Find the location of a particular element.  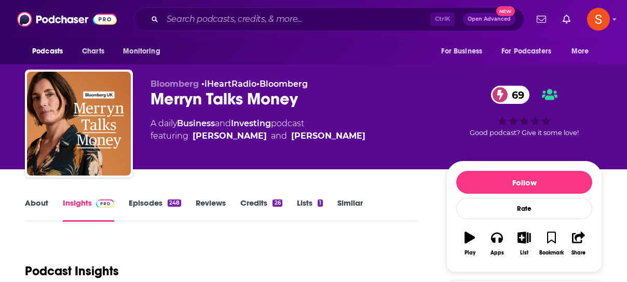

span: featuring is located at coordinates (258, 136).